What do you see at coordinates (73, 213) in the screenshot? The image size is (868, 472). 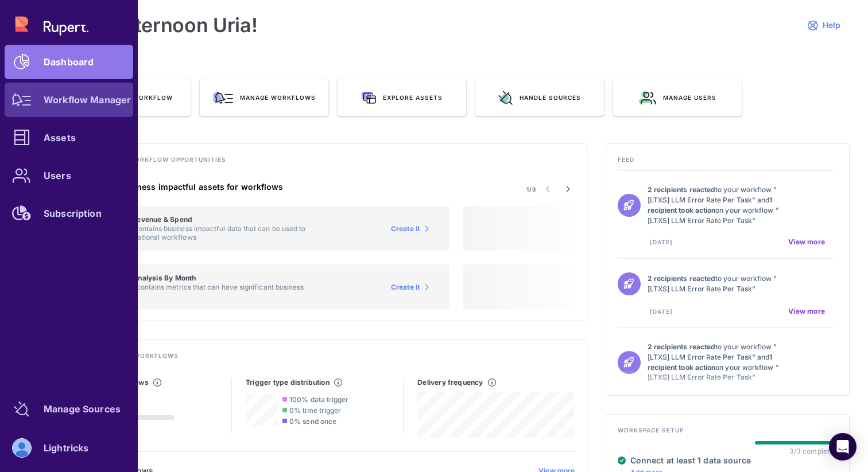 I see `div: Subscription` at bounding box center [73, 213].